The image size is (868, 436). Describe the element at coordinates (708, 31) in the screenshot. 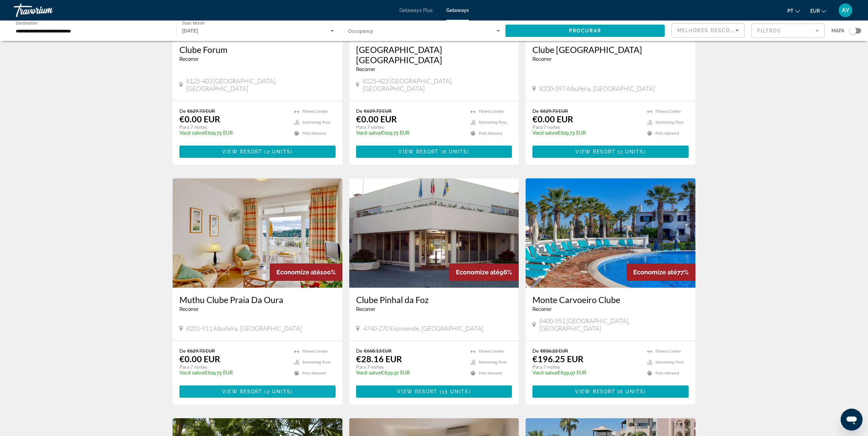

I see `mat-select: Sort by` at that location.